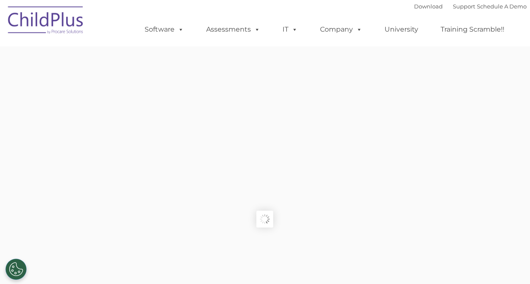 Image resolution: width=530 pixels, height=284 pixels. What do you see at coordinates (428, 6) in the screenshot?
I see `a: Download` at bounding box center [428, 6].